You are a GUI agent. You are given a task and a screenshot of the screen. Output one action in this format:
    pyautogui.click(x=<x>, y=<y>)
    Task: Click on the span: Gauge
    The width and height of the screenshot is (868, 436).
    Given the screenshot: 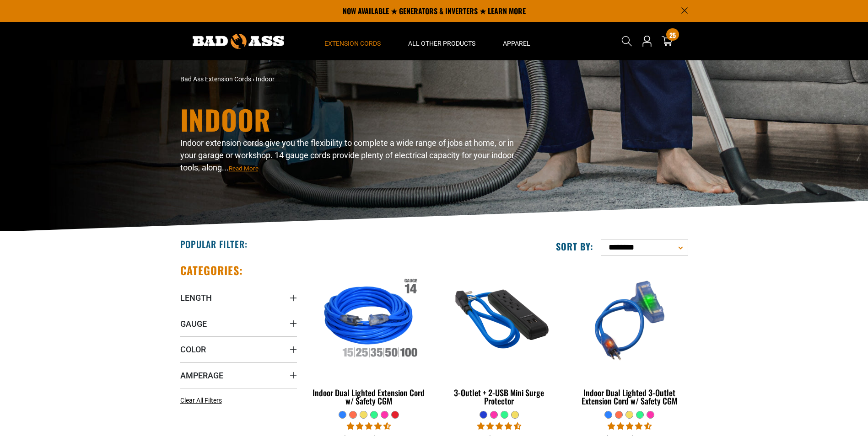 What is the action you would take?
    pyautogui.click(x=194, y=324)
    